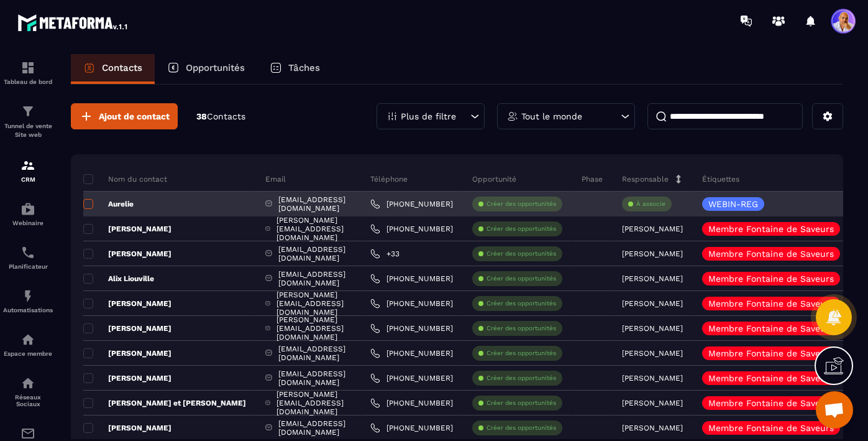 This screenshot has height=441, width=868. Describe the element at coordinates (28, 81) in the screenshot. I see `p: Tableau de bord` at that location.